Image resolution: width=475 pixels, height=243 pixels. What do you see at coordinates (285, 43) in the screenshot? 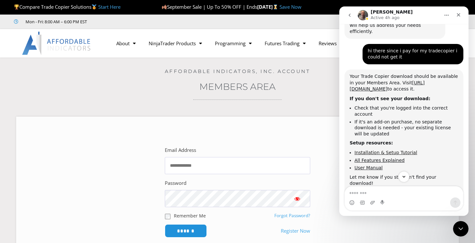
I see `a: Futures Trading` at bounding box center [285, 43].